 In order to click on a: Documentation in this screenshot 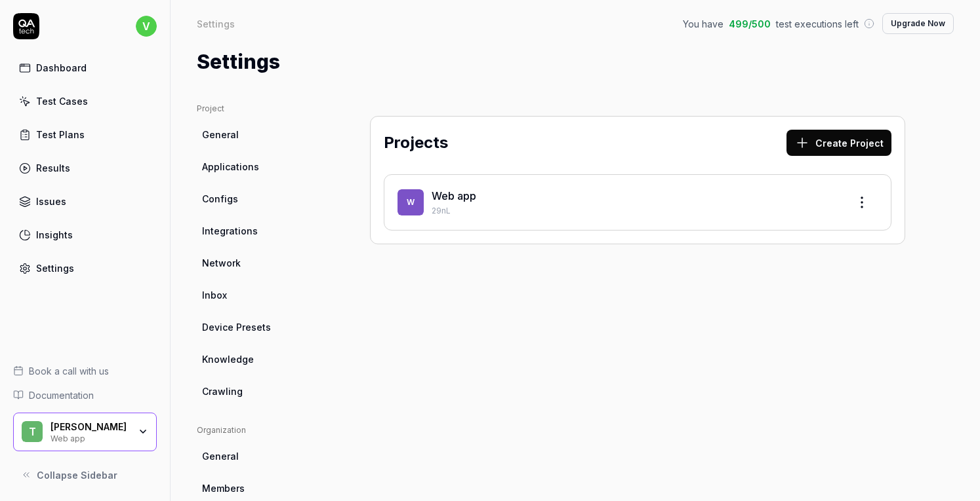, I will do `click(85, 395)`.